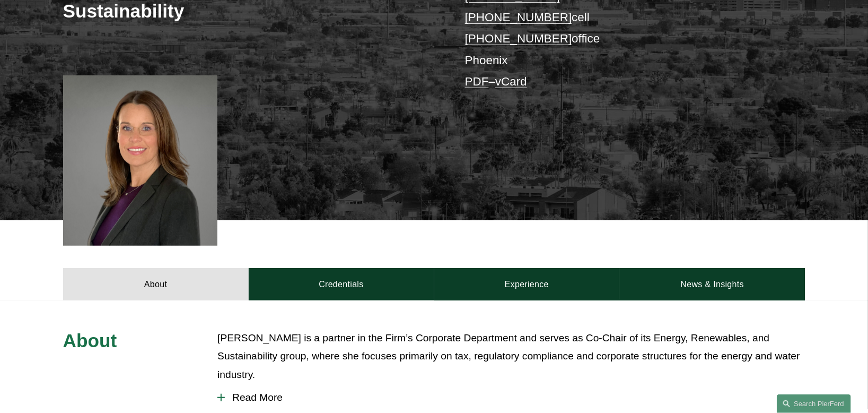 The height and width of the screenshot is (413, 868). Describe the element at coordinates (156, 284) in the screenshot. I see `a: About` at that location.